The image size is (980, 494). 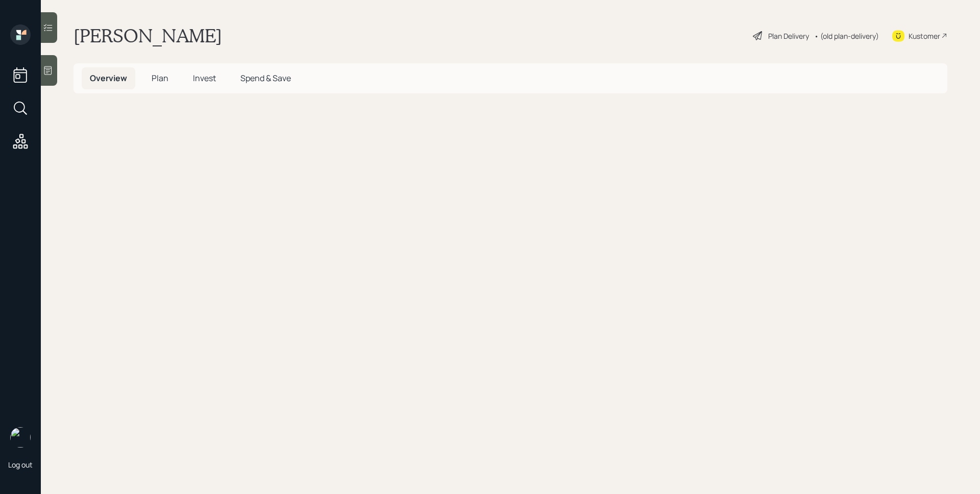 I want to click on img: james-distasi-headshot.png, so click(x=20, y=437).